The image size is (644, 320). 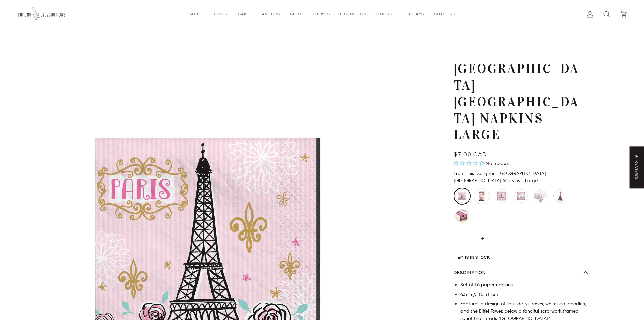 What do you see at coordinates (459, 238) in the screenshot?
I see `button: Decrease quantity` at bounding box center [459, 238].